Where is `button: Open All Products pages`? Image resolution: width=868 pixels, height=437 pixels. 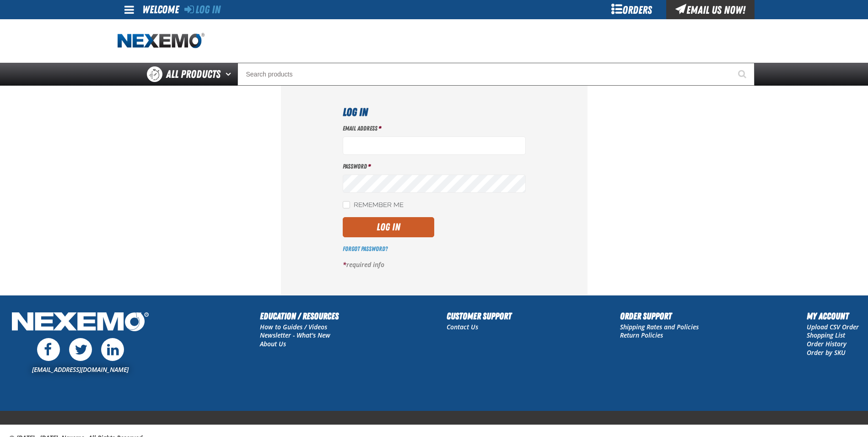 button: Open All Products pages is located at coordinates (230, 74).